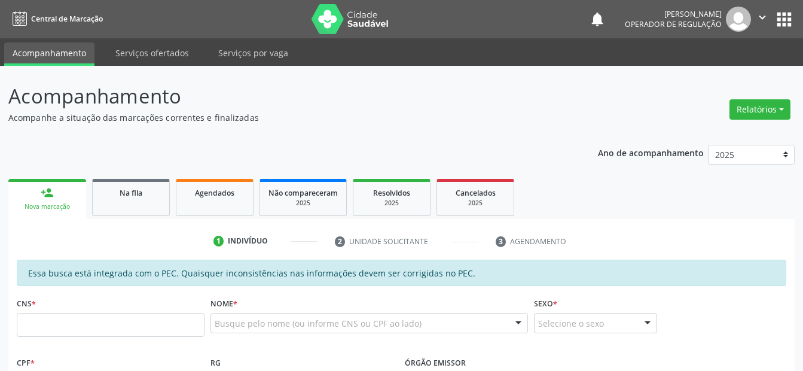  I want to click on div: Essa busca está integrada com o PEC. Quaisquer inconsistências nas informações devem ser corrigid..., so click(401, 273).